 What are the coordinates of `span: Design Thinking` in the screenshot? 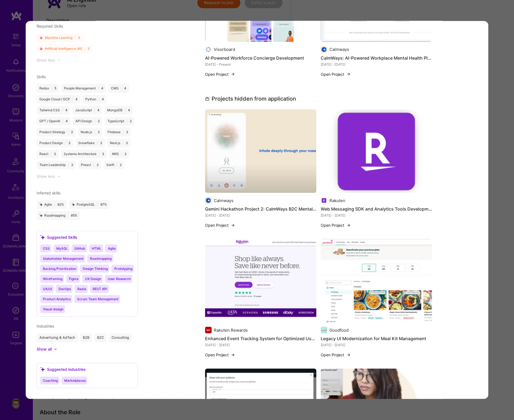 It's located at (95, 269).